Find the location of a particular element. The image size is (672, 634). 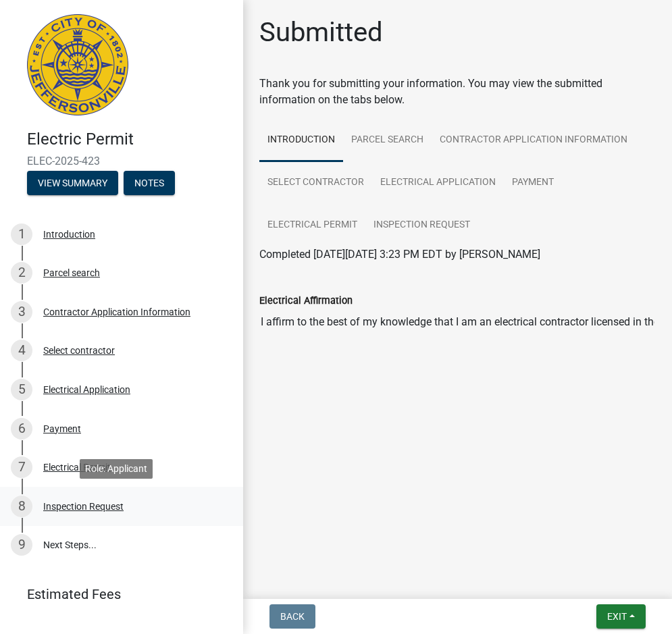

div: 4 is located at coordinates (21, 350).